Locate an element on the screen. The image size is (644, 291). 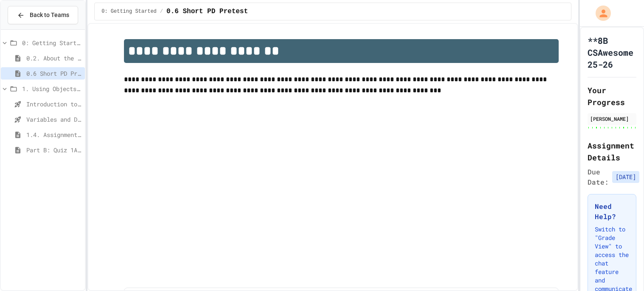
h3: Need Help? is located at coordinates (612, 212).